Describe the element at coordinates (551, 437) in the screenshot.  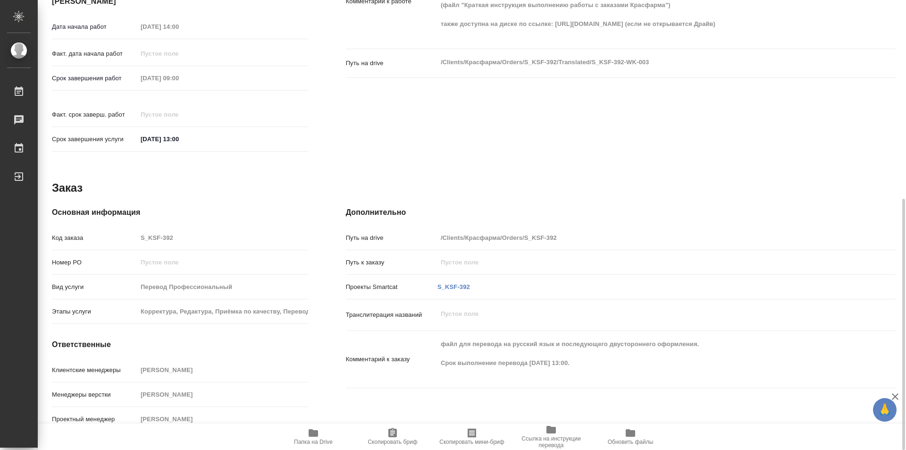
I see `button: Ссылка на инструкции перевода` at that location.